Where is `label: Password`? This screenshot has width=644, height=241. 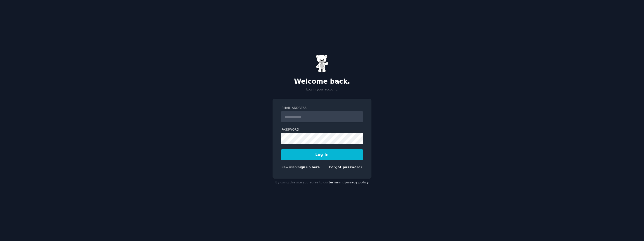 label: Password is located at coordinates (322, 130).